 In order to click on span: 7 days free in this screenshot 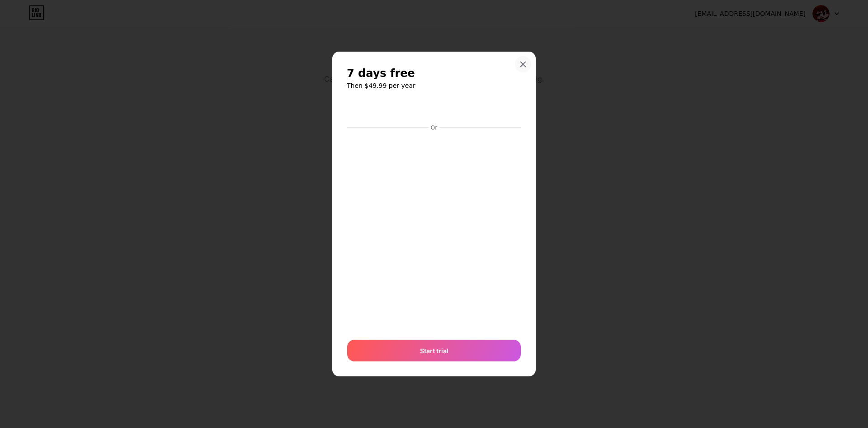, I will do `click(381, 74)`.